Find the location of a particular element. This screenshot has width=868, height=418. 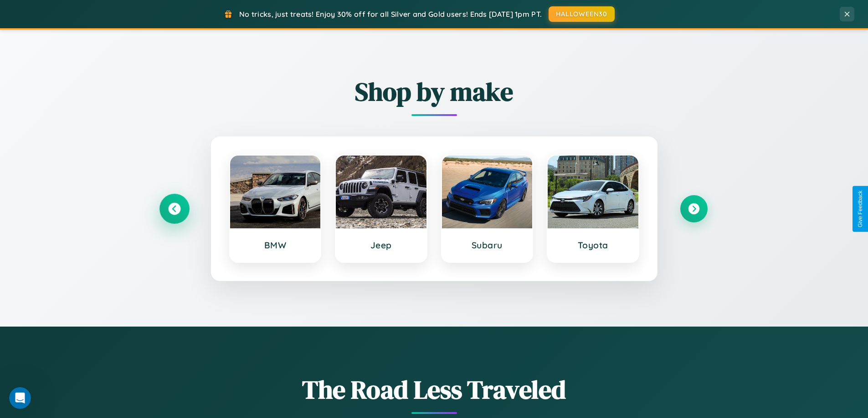

div: Give Feedback is located at coordinates (860, 209).